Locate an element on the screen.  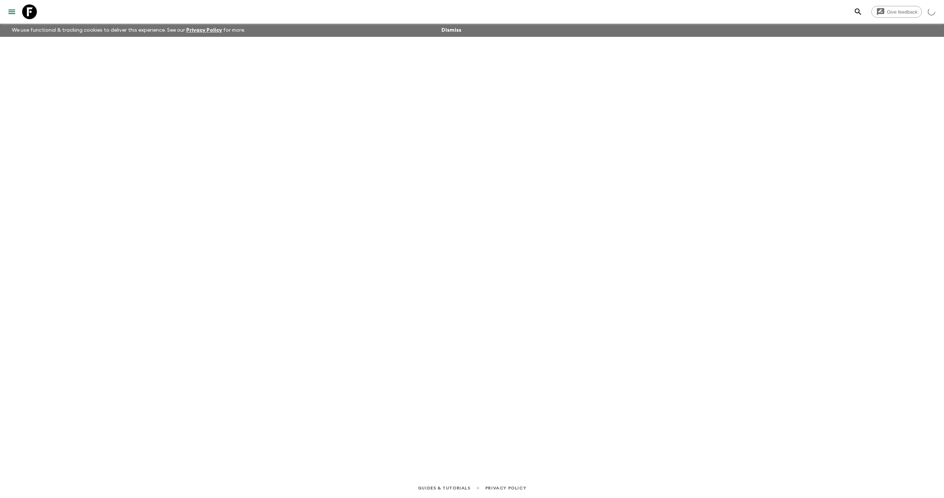
button: menu is located at coordinates (12, 12).